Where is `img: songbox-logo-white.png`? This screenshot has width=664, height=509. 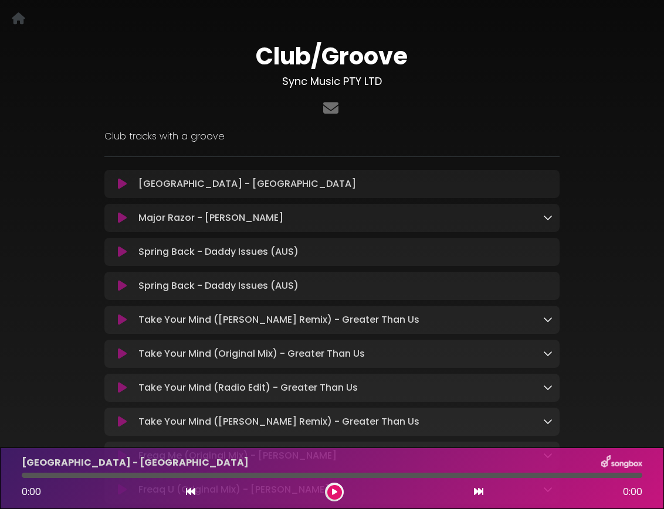
img: songbox-logo-white.png is located at coordinates (621, 463).